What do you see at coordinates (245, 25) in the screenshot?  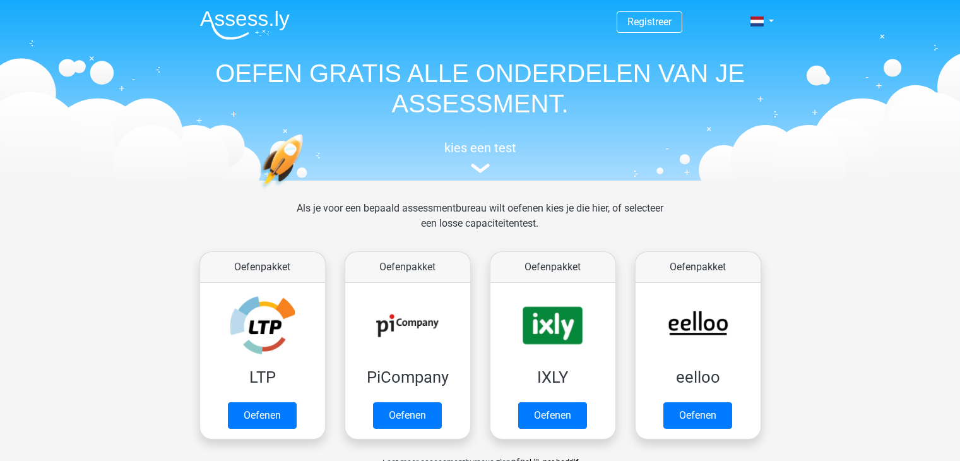 I see `img: Assessly` at bounding box center [245, 25].